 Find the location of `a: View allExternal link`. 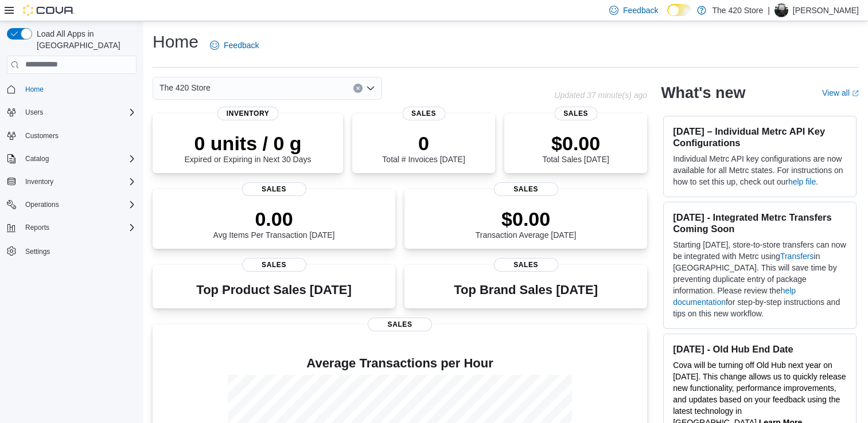

a: View allExternal link is located at coordinates (841, 93).